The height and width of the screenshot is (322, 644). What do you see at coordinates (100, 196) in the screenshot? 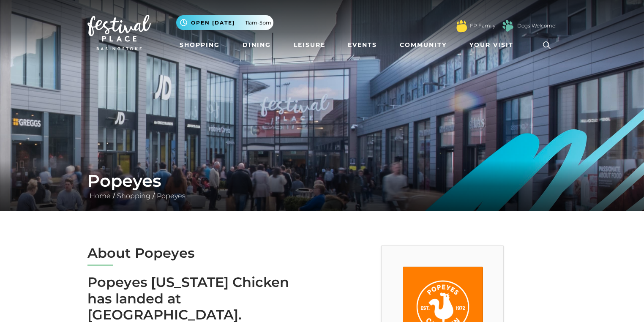
I see `a: Home` at bounding box center [100, 196].